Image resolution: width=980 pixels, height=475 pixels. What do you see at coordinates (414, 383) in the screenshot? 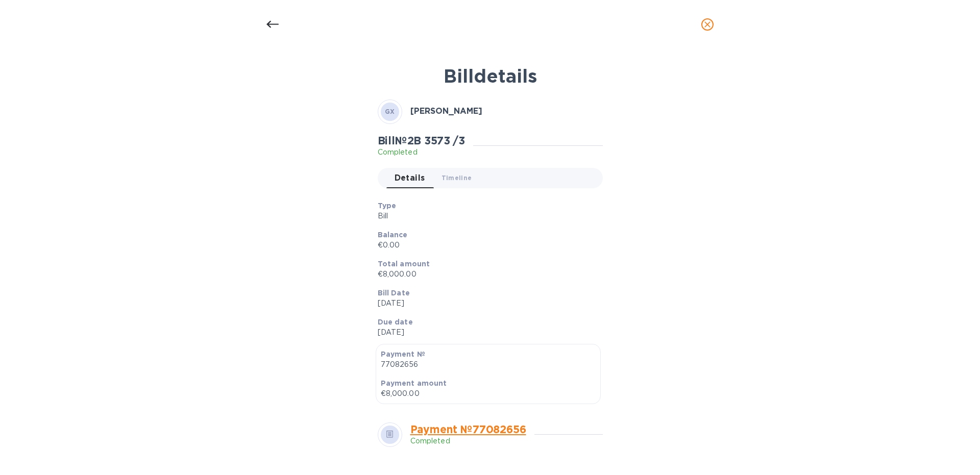
I see `b: Payment amount` at bounding box center [414, 383].